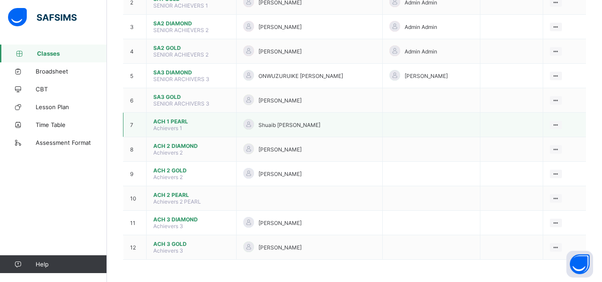  I want to click on span: Help, so click(71, 264).